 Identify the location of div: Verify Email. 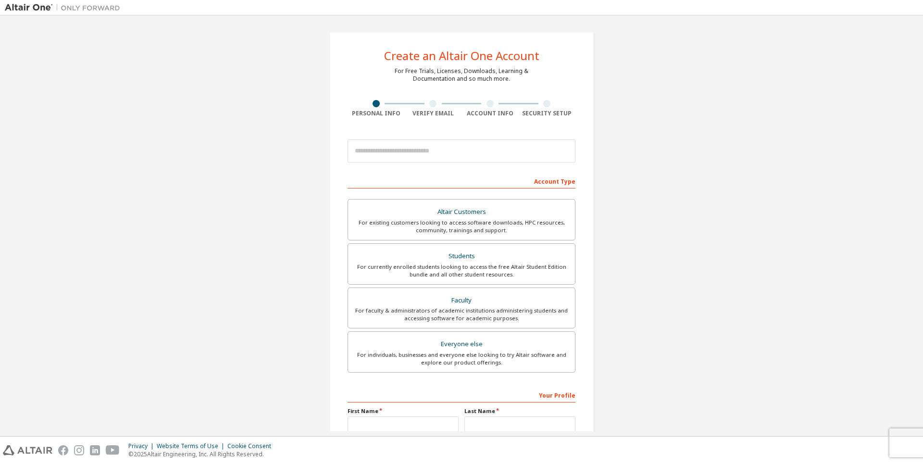
(433, 114).